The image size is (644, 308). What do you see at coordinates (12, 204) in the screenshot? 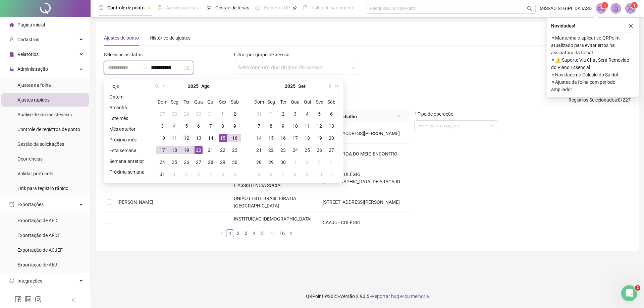
I see `span: export` at bounding box center [12, 204].